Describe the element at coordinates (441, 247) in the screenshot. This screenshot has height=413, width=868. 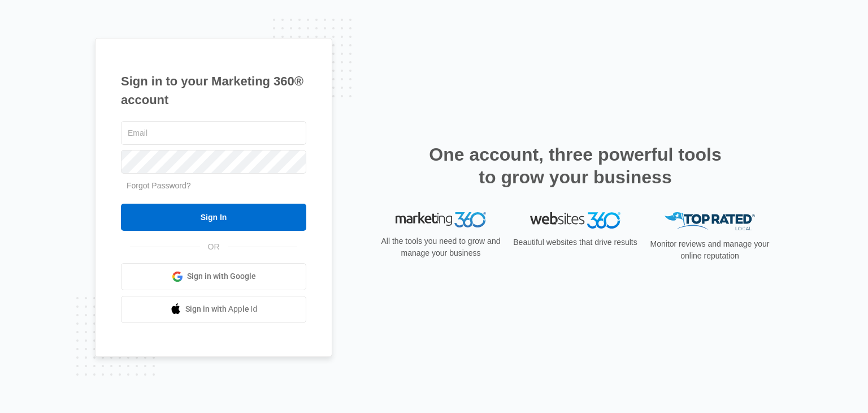
I see `p: All the tools you need to grow and manage your business` at that location.